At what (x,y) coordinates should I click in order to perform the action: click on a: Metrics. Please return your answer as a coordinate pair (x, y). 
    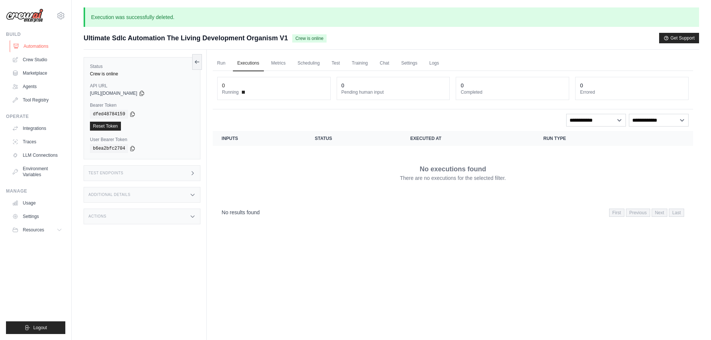
    Looking at the image, I should click on (279, 63).